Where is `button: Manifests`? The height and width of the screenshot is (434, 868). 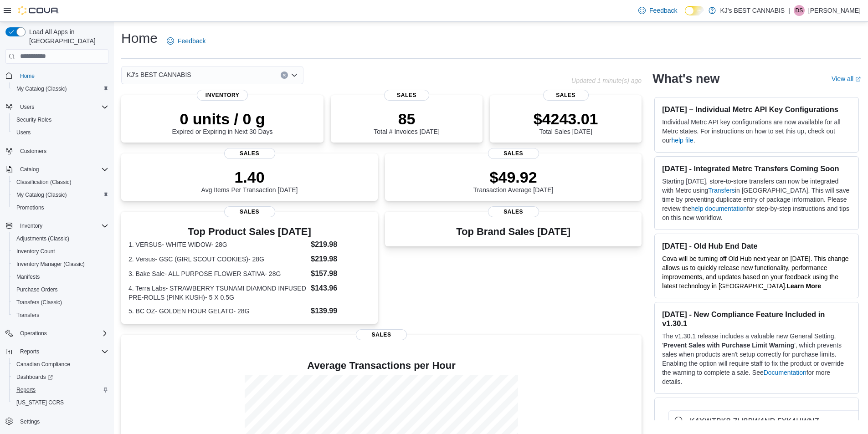
button: Manifests is located at coordinates (60, 277).